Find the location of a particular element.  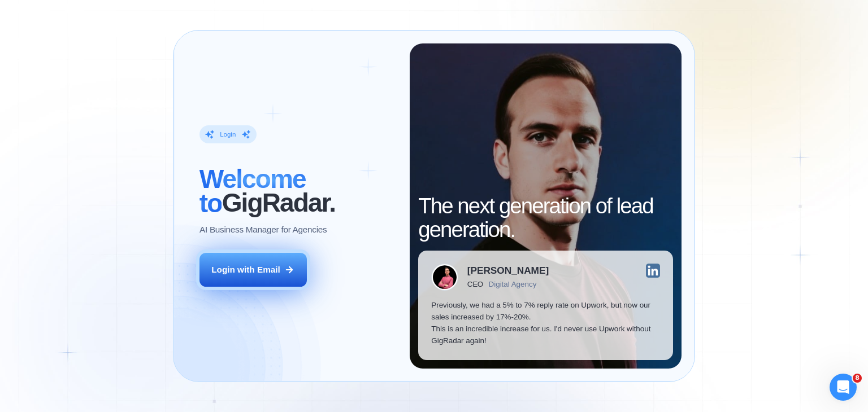

div: CEO is located at coordinates (475, 284).